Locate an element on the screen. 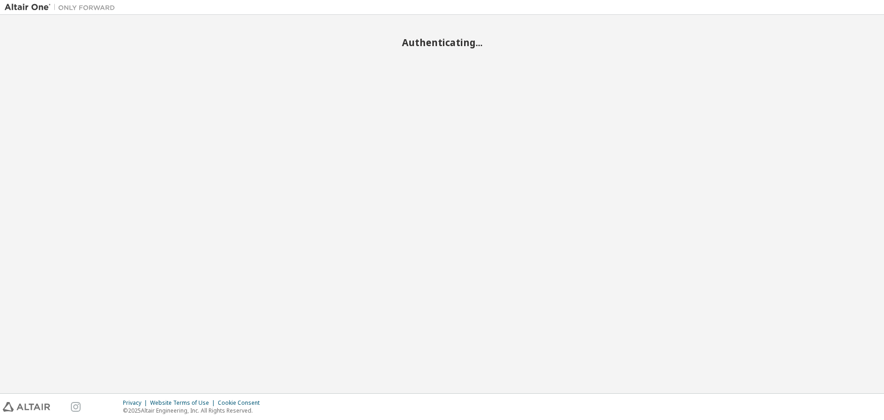 Image resolution: width=884 pixels, height=420 pixels. div: Privacy is located at coordinates (136, 402).